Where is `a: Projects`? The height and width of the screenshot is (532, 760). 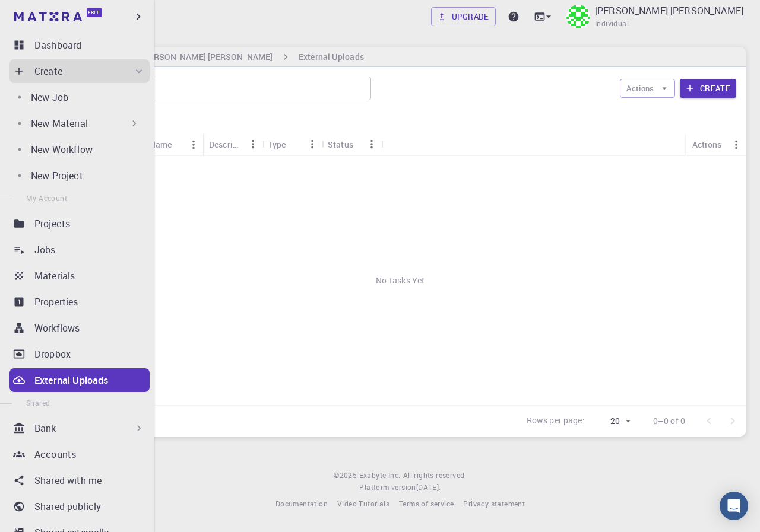 a: Projects is located at coordinates (79, 224).